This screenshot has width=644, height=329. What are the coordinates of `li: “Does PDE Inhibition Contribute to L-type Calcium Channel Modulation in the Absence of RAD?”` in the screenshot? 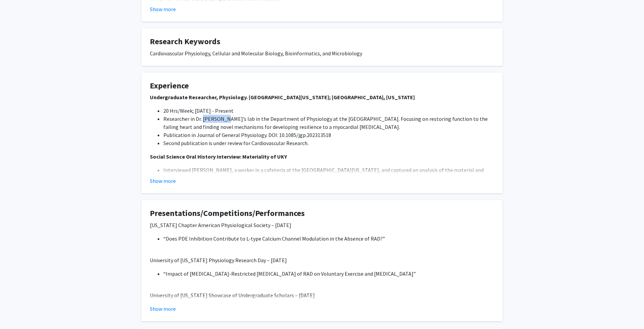 It's located at (329, 239).